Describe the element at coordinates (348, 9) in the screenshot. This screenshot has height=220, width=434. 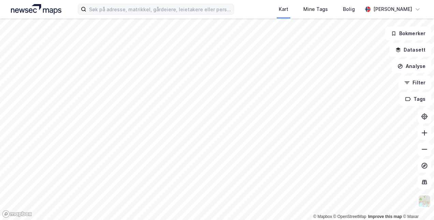
I see `div: Bolig` at that location.